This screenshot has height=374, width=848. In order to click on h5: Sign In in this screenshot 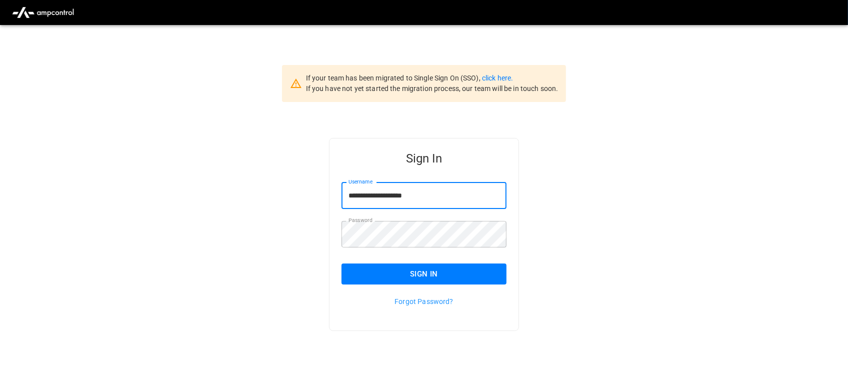, I will do `click(424, 159)`.